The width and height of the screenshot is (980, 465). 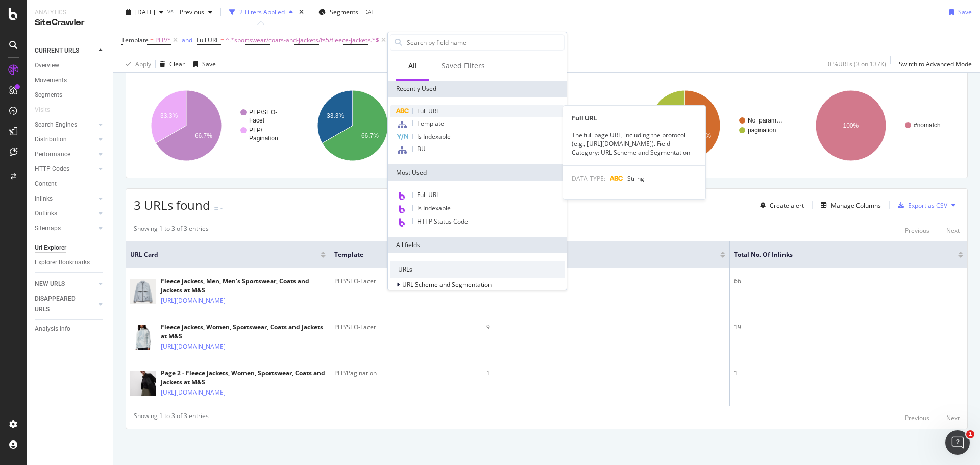 What do you see at coordinates (136, 64) in the screenshot?
I see `button: Apply` at bounding box center [136, 64].